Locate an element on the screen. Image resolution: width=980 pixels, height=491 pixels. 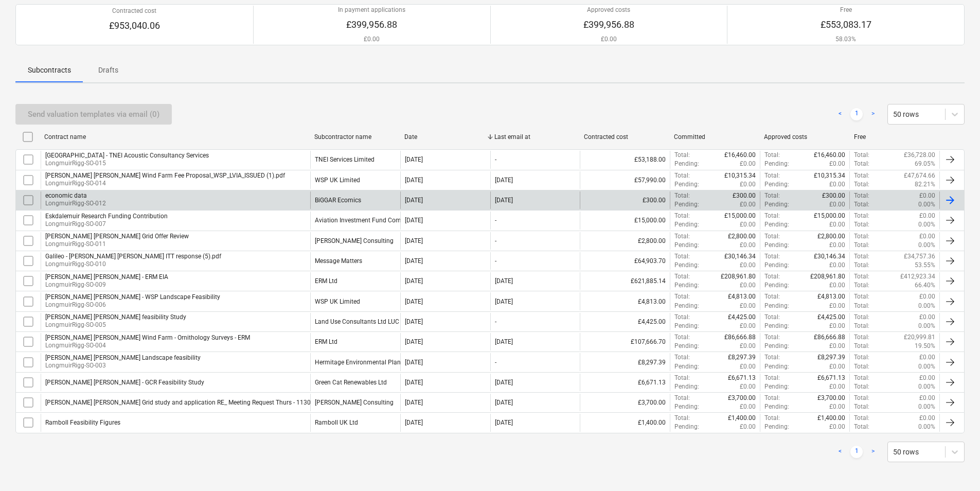
p: £4,813.00 is located at coordinates (742, 296).